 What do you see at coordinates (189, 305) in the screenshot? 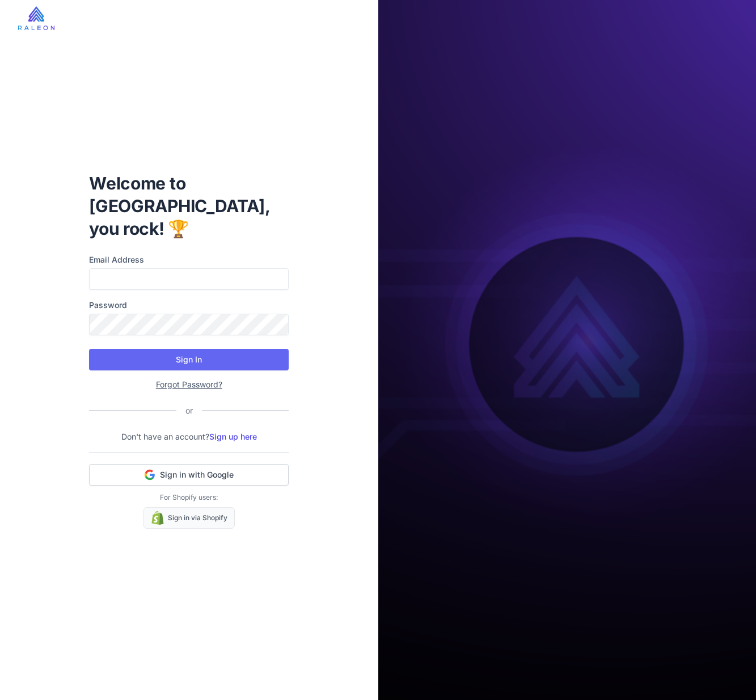
I see `label: Password` at bounding box center [189, 305].